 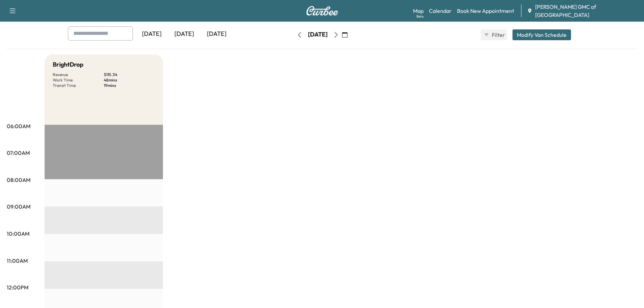 I want to click on p: 48 mins, so click(x=129, y=80).